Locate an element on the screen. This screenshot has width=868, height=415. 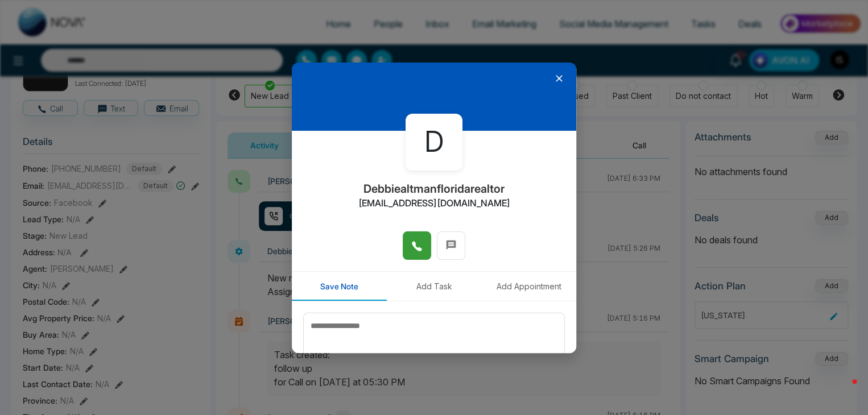
span: D is located at coordinates (434, 141).